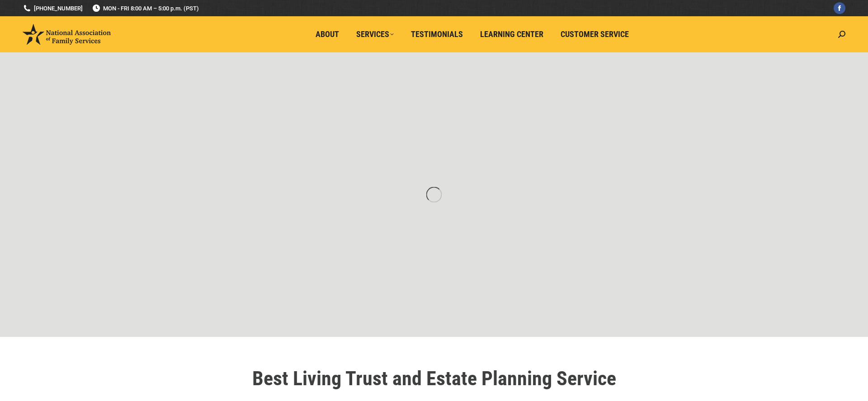 Image resolution: width=868 pixels, height=401 pixels. What do you see at coordinates (595, 34) in the screenshot?
I see `a: Customer Service` at bounding box center [595, 34].